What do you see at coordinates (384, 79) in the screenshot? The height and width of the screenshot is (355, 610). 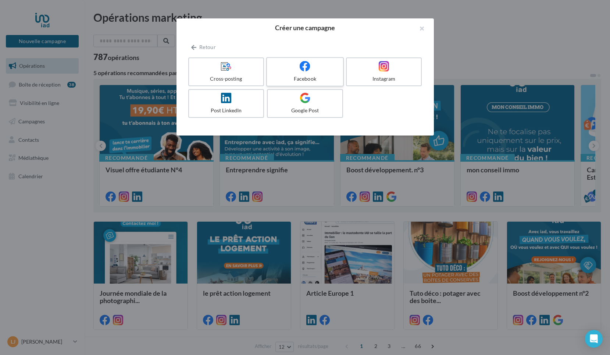 I see `div: Instagram` at bounding box center [384, 79].